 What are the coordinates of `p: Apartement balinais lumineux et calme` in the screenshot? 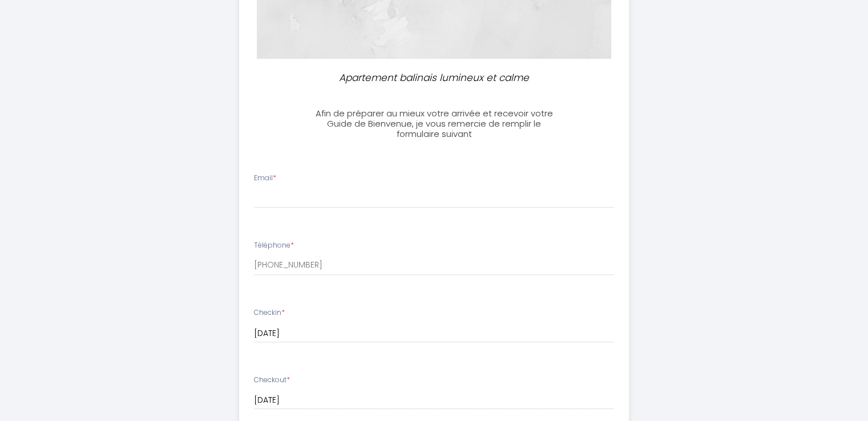 It's located at (435, 78).